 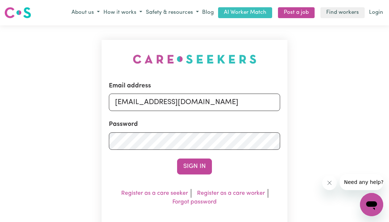 I want to click on a: Post a job, so click(x=296, y=13).